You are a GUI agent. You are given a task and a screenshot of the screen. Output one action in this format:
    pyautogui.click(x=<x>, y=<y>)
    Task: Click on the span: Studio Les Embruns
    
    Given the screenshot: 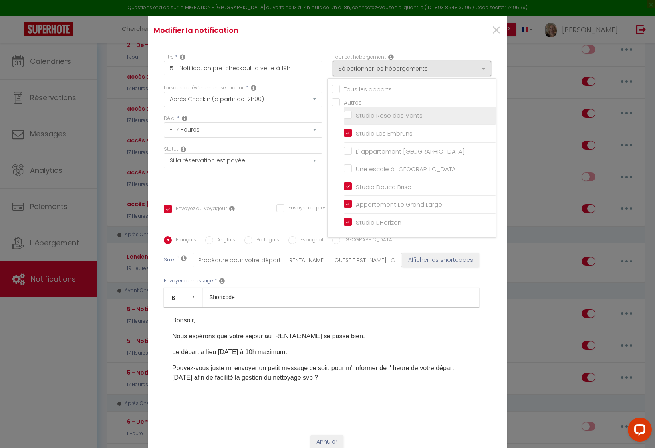 What is the action you would take?
    pyautogui.click(x=384, y=133)
    